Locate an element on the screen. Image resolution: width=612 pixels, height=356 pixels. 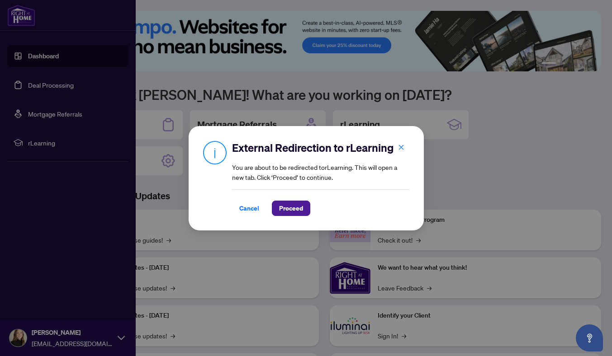
span: close is located at coordinates (401, 147).